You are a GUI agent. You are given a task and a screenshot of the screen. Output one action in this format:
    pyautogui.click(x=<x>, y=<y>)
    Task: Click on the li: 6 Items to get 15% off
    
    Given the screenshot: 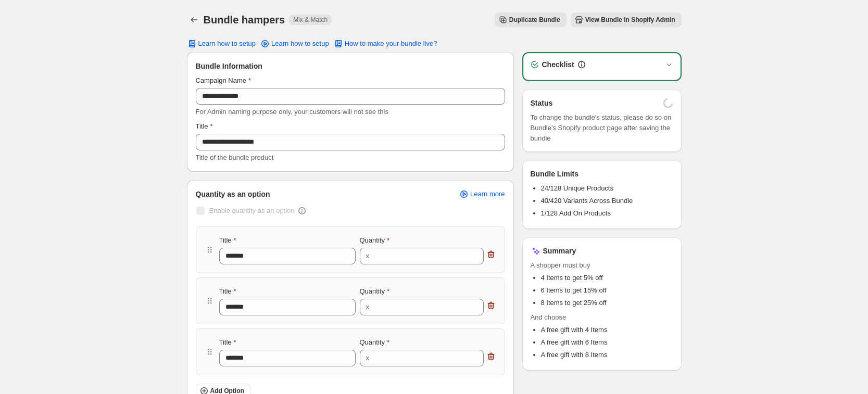 What is the action you would take?
    pyautogui.click(x=607, y=291)
    